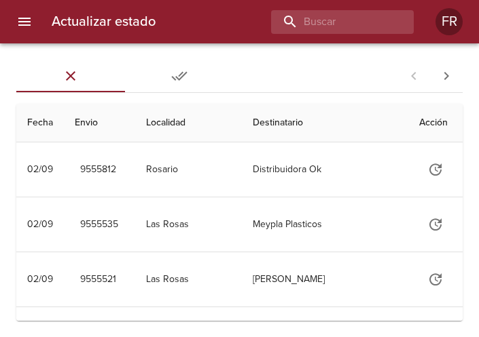 The image size is (479, 337). What do you see at coordinates (98, 280) in the screenshot?
I see `button: 9555521` at bounding box center [98, 280].